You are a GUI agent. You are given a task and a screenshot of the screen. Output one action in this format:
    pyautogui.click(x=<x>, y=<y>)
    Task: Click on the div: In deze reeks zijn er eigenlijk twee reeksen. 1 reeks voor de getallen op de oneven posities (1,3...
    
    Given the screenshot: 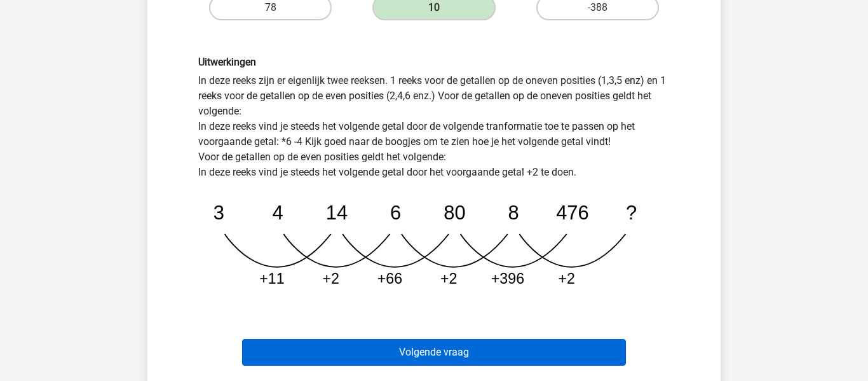 What is the action you would take?
    pyautogui.click(x=434, y=177)
    